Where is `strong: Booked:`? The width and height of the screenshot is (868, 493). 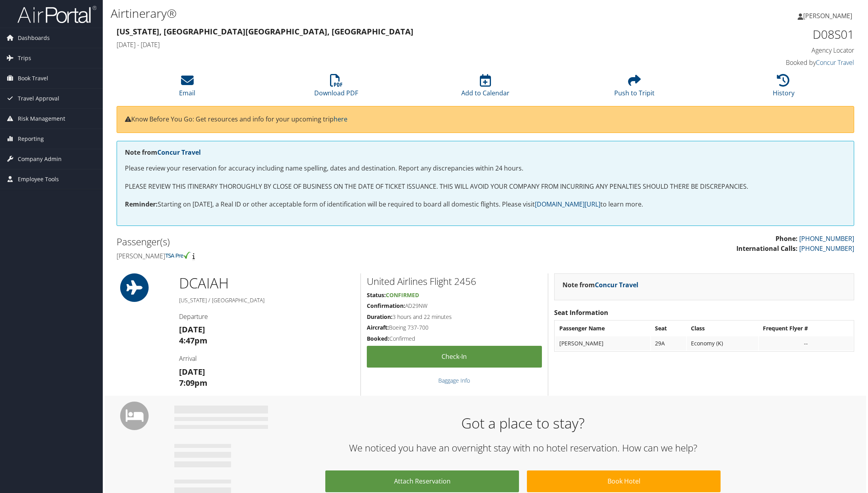 strong: Booked: is located at coordinates (378, 338).